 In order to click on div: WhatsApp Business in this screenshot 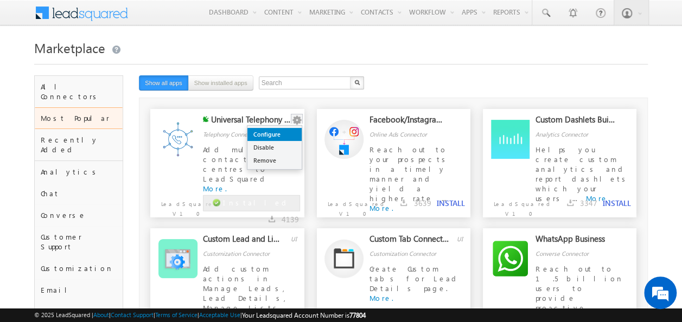, I will do `click(575, 241)`.